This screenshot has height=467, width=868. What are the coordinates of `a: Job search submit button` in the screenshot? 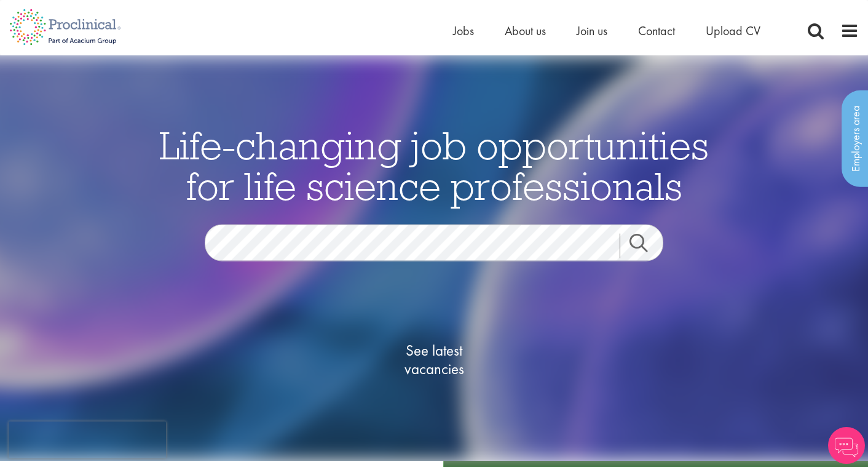 It's located at (646, 246).